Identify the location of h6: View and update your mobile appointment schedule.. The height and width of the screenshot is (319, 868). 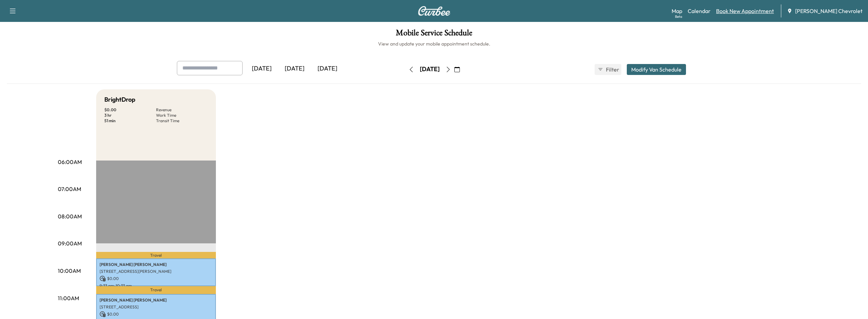
(434, 44).